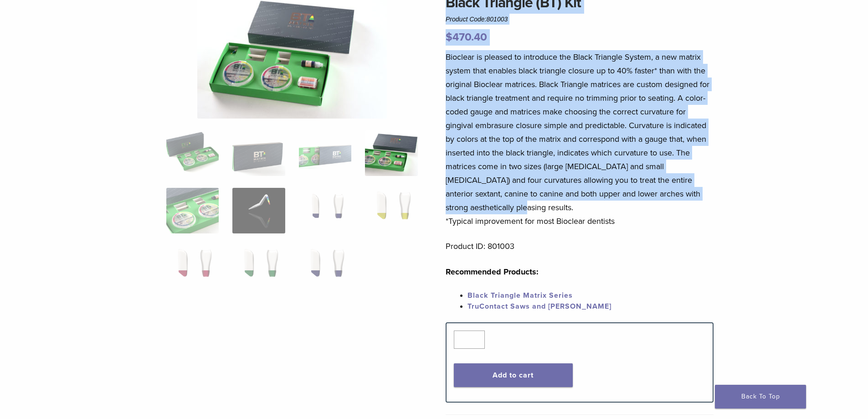 Image resolution: width=868 pixels, height=419 pixels. I want to click on img: Black Triangle (BT) Kit - Image 10, so click(259, 268).